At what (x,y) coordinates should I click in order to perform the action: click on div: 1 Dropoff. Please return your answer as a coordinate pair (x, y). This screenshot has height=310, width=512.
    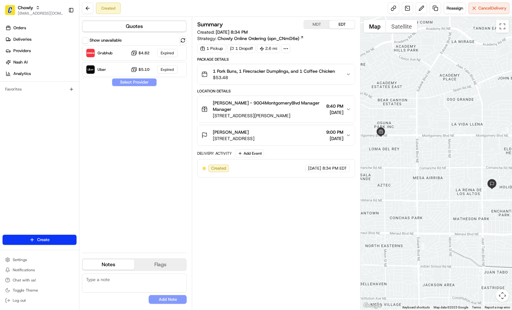
    Looking at the image, I should click on (241, 49).